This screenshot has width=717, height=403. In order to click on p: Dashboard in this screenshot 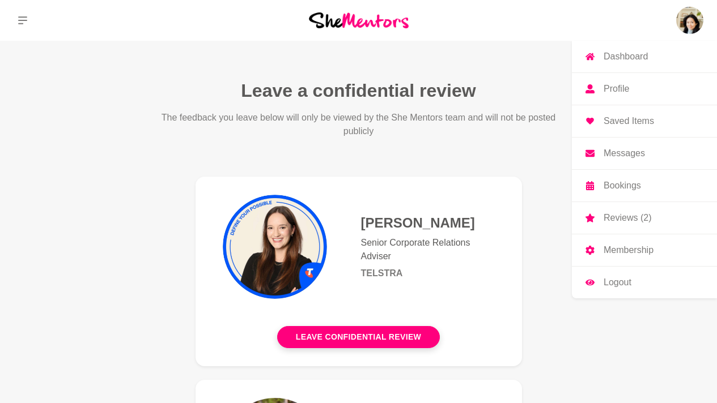, I will do `click(626, 57)`.